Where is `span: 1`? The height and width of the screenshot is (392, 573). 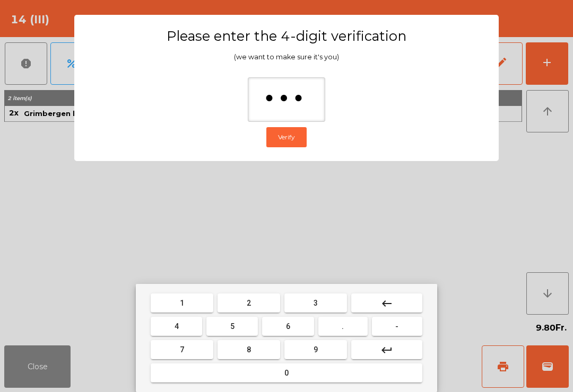
span: 1 is located at coordinates (182, 303).